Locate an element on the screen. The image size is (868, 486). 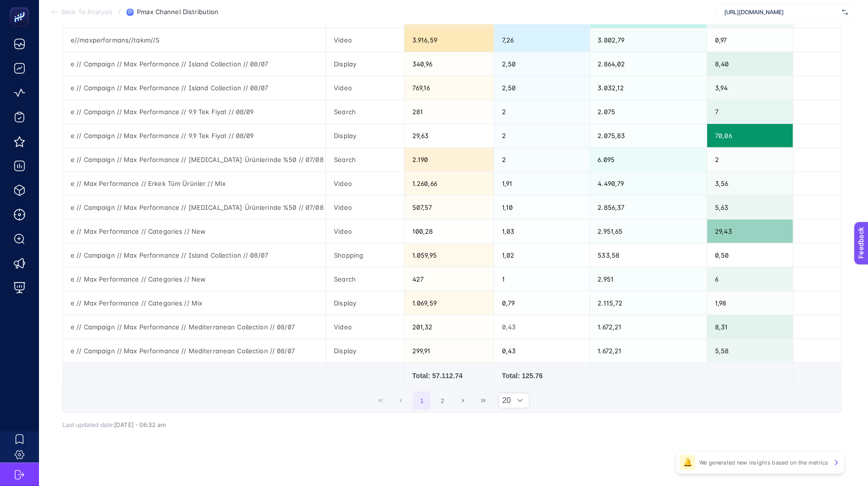
div: 29,43 is located at coordinates (750, 231).